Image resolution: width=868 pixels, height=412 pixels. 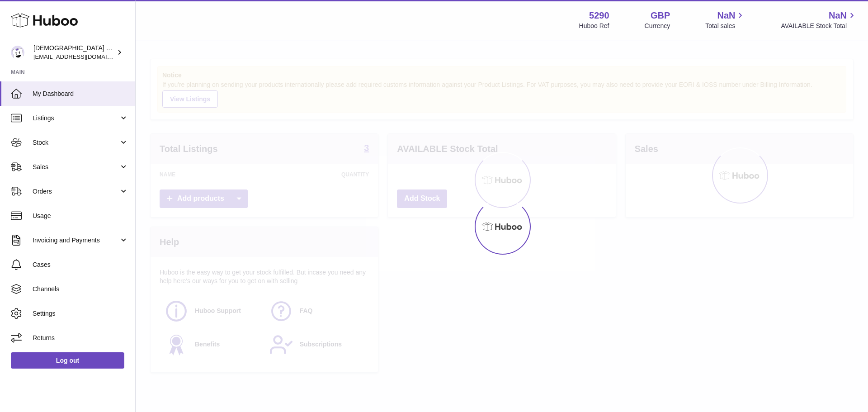 What do you see at coordinates (725, 20) in the screenshot?
I see `a: NaN Total sales` at bounding box center [725, 20].